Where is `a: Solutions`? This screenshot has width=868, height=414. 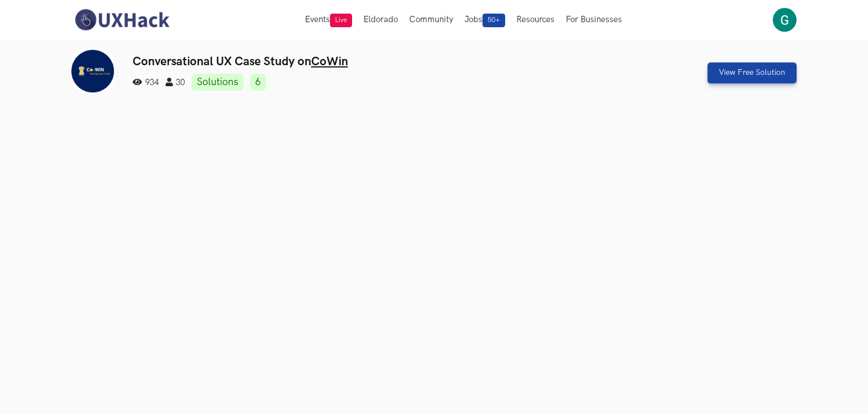
a: Solutions is located at coordinates (217, 82).